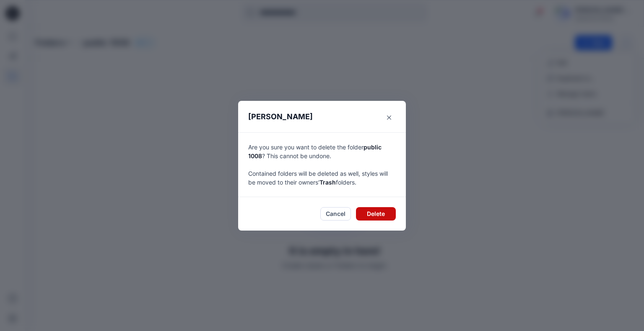 This screenshot has height=331, width=644. Describe the element at coordinates (322, 165) in the screenshot. I see `p: Are you sure you want to delete the folder ? This cannot be undone. Contained folders will be del...` at that location.